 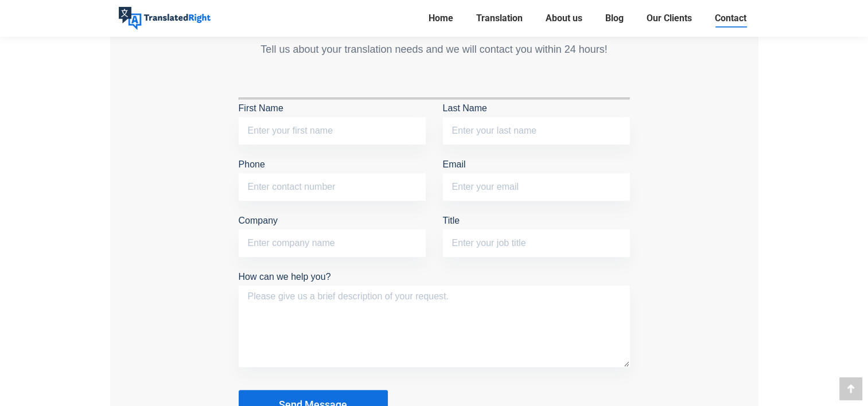 I want to click on span: Translation, so click(x=499, y=18).